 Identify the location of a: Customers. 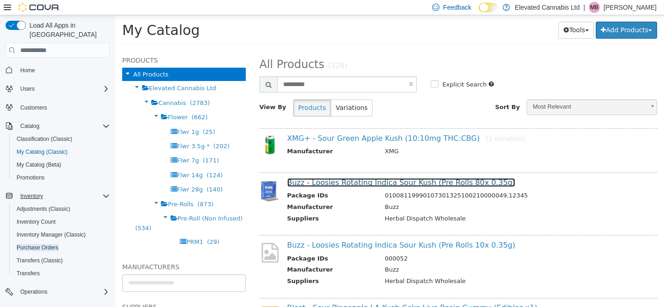
(34, 108).